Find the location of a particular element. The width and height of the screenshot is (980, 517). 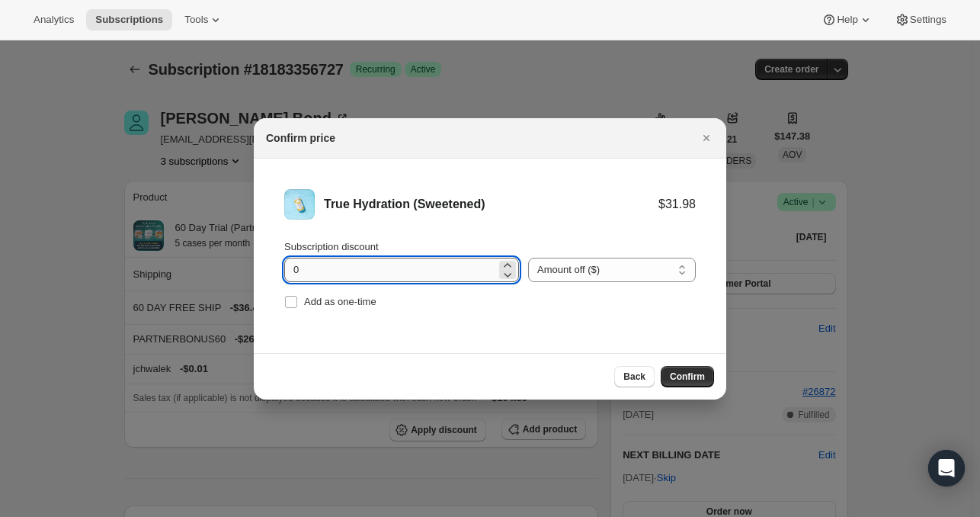

span: Add as one-time is located at coordinates (340, 301).